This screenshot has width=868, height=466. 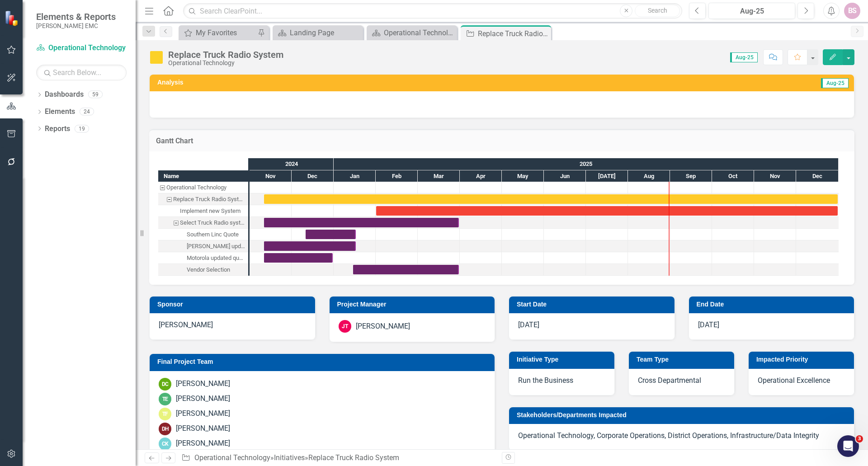 I want to click on a: Dashboards, so click(x=64, y=95).